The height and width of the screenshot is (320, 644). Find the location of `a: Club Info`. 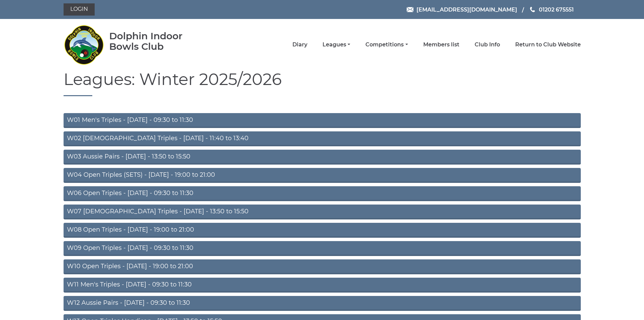

a: Club Info is located at coordinates (487, 45).